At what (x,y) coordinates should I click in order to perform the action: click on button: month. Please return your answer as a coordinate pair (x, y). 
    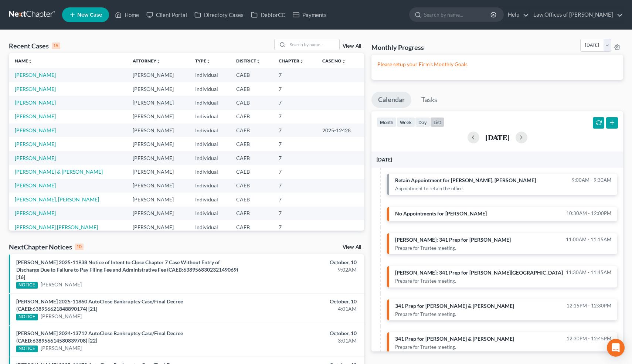
    Looking at the image, I should click on (387, 122).